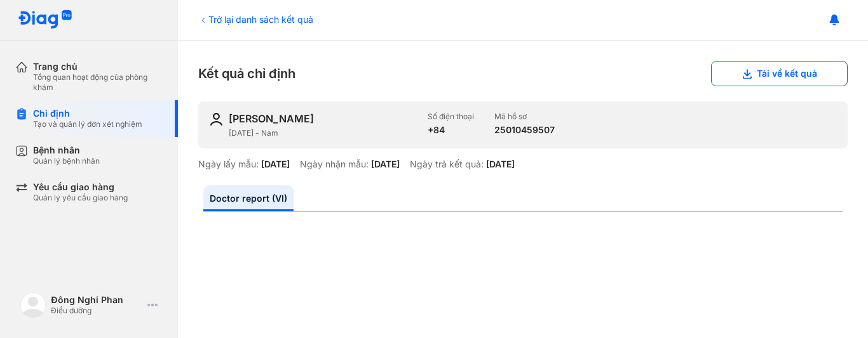 Image resolution: width=868 pixels, height=338 pixels. What do you see at coordinates (98, 67) in the screenshot?
I see `div: Trang chủ` at bounding box center [98, 67].